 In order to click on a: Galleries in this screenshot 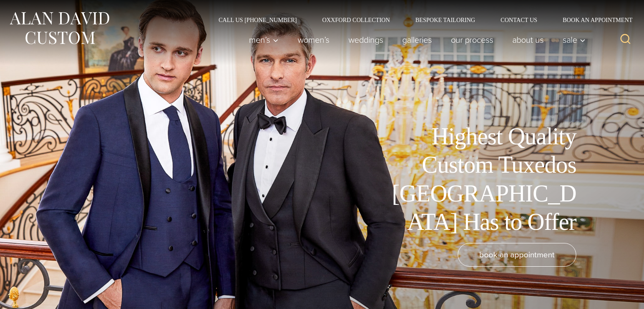, I will do `click(417, 40)`.